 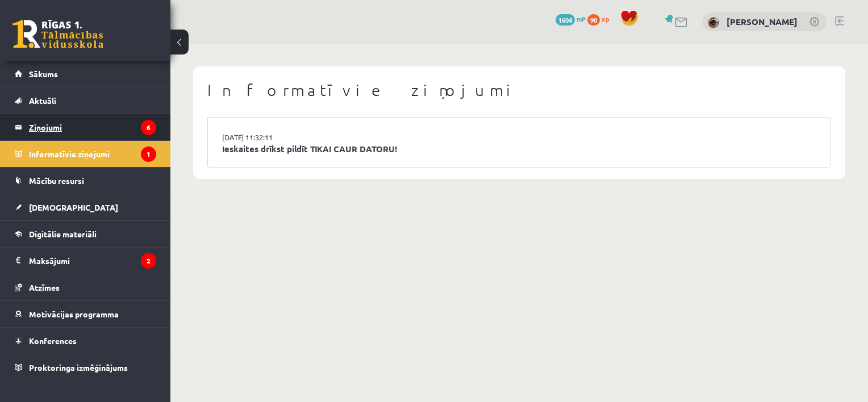 I want to click on a: Ieskaites drīkst pildīt TIKAI CAUR DATORU!, so click(x=519, y=149).